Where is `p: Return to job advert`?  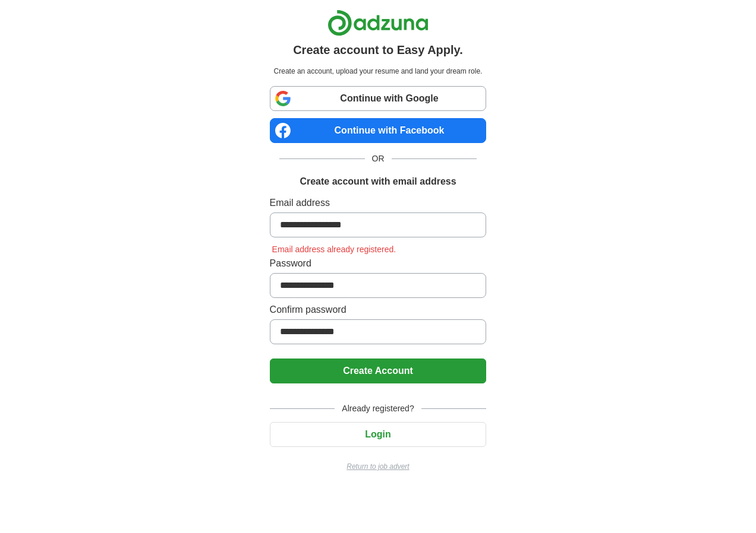
p: Return to job advert is located at coordinates (378, 467).